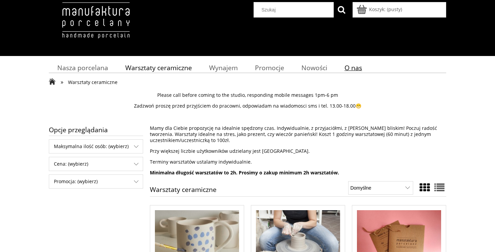  I want to click on a: Widok pełny, so click(440, 187).